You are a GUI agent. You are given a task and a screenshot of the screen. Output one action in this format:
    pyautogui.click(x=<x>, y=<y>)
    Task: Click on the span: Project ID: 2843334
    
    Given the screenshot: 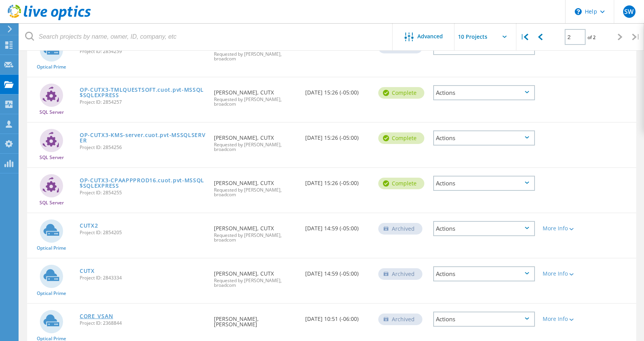 What is the action you would take?
    pyautogui.click(x=143, y=278)
    